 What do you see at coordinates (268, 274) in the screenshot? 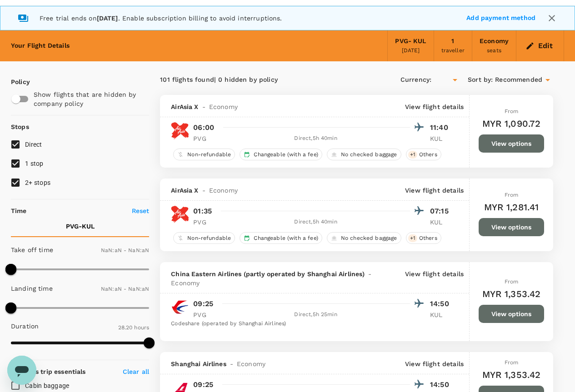
I see `span: China Eastern Airlines (partly operated by Shanghai Airlines)` at bounding box center [268, 274].